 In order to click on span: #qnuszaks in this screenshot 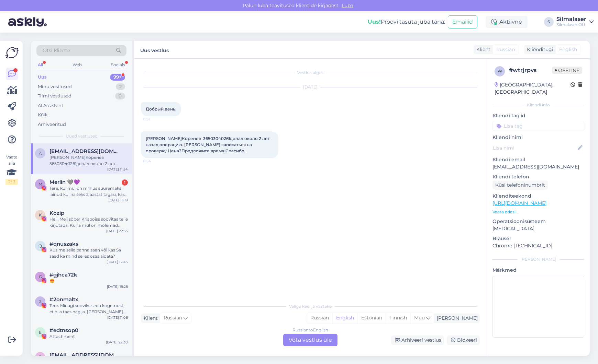, I will do `click(64, 244)`.